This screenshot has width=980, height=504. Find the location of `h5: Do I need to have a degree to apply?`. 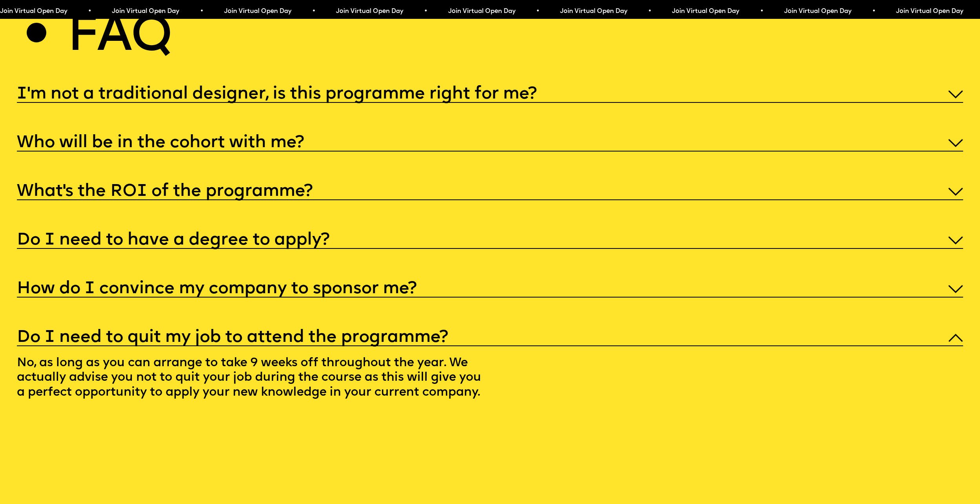

h5: Do I need to have a degree to apply? is located at coordinates (173, 240).